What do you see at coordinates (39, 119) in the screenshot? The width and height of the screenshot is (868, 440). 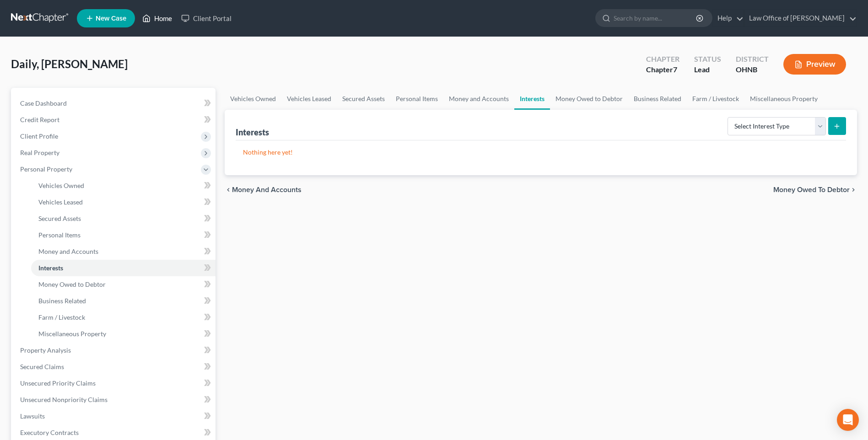 I see `span: Credit Report` at bounding box center [39, 119].